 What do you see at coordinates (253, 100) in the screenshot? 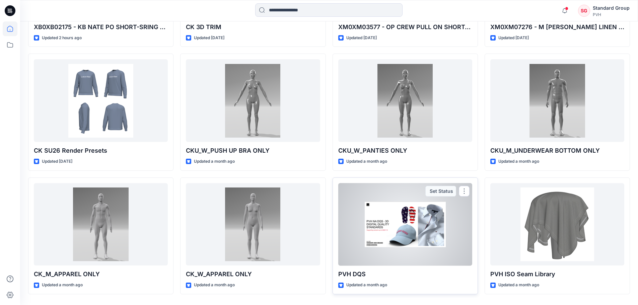
I see `a: CKU_W_PUSH UP BRA ONLY` at bounding box center [253, 100].